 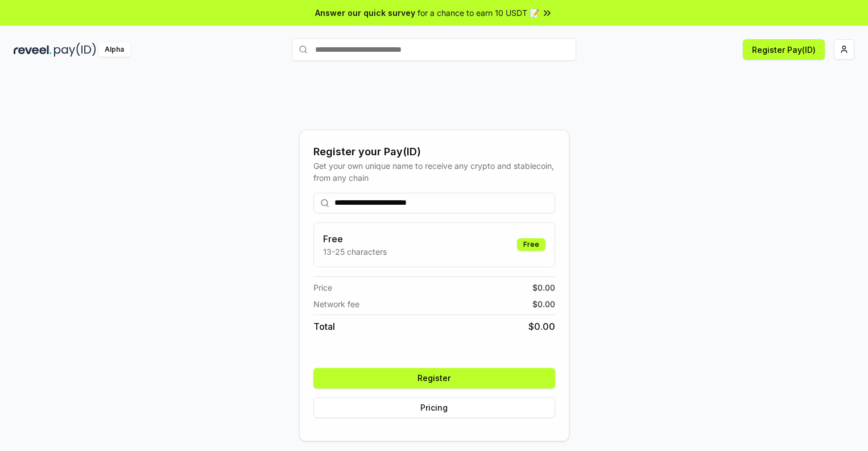 I want to click on p: 13-25 characters, so click(x=355, y=251).